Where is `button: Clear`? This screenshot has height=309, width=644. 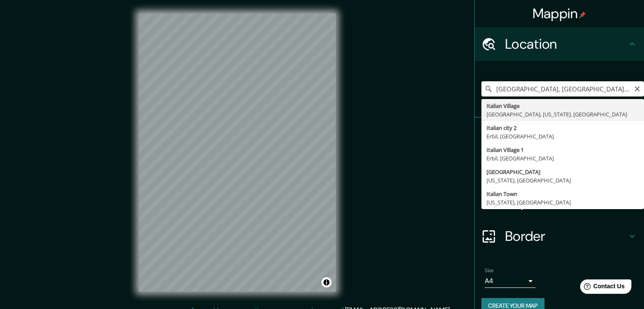 button: Clear is located at coordinates (638, 88).